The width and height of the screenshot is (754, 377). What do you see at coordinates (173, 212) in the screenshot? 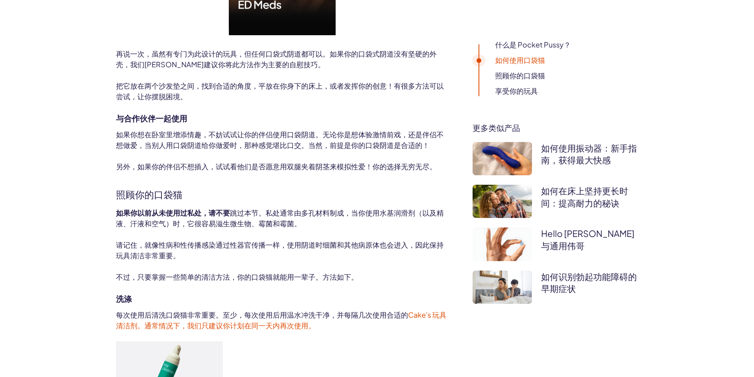
I see `font: 如果你以前从未使用过私处，请不要` at bounding box center [173, 212].